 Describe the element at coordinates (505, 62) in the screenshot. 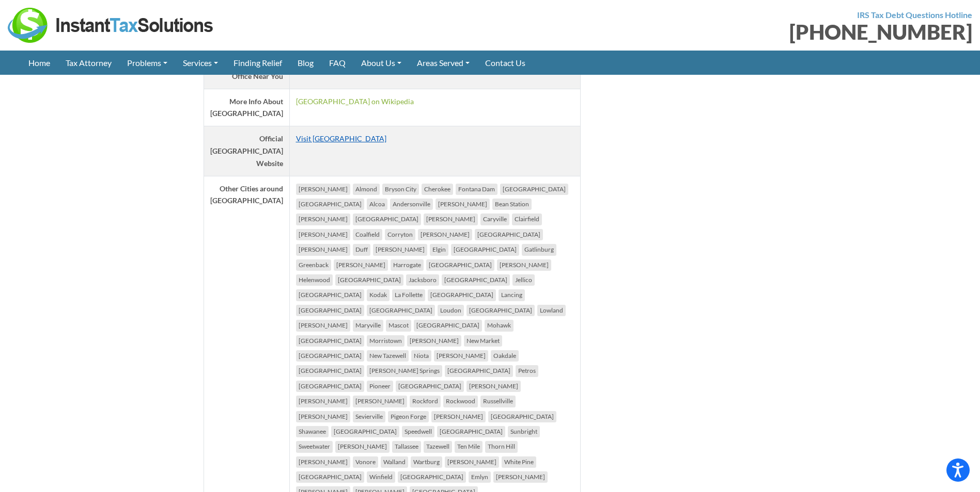

I see `a: Contact Us` at that location.